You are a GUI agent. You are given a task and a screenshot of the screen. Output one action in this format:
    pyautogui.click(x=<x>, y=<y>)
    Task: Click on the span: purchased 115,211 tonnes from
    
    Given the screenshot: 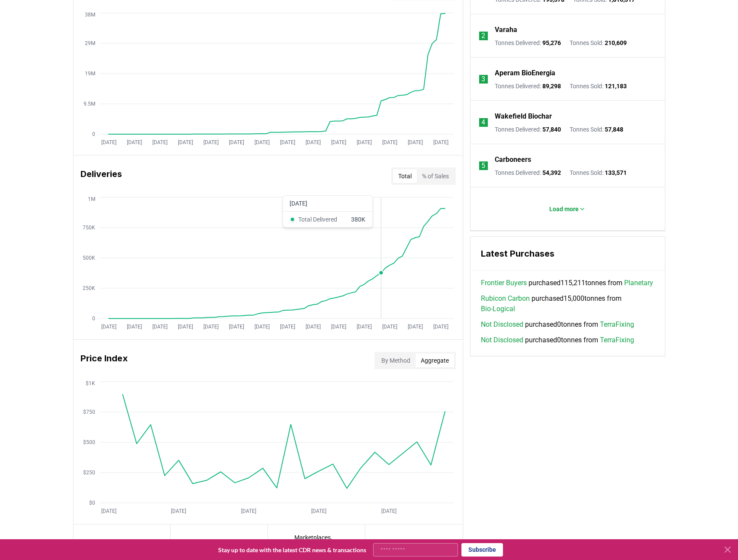 What is the action you would take?
    pyautogui.click(x=567, y=283)
    